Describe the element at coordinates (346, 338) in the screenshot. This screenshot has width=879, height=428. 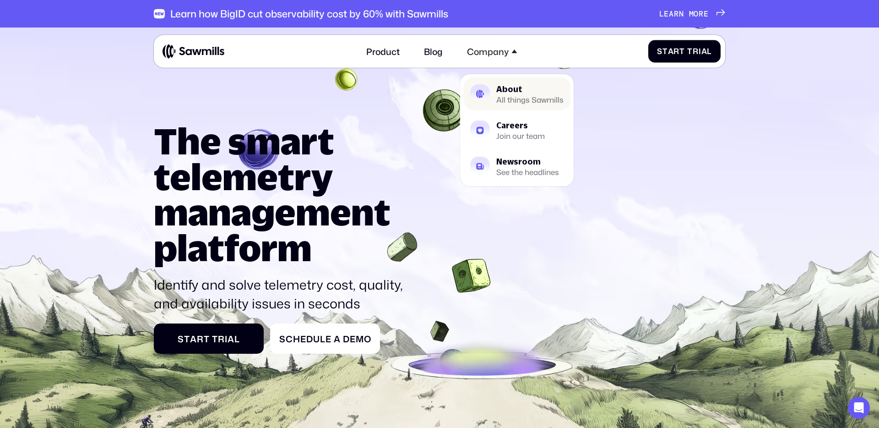
I see `span: D` at that location.